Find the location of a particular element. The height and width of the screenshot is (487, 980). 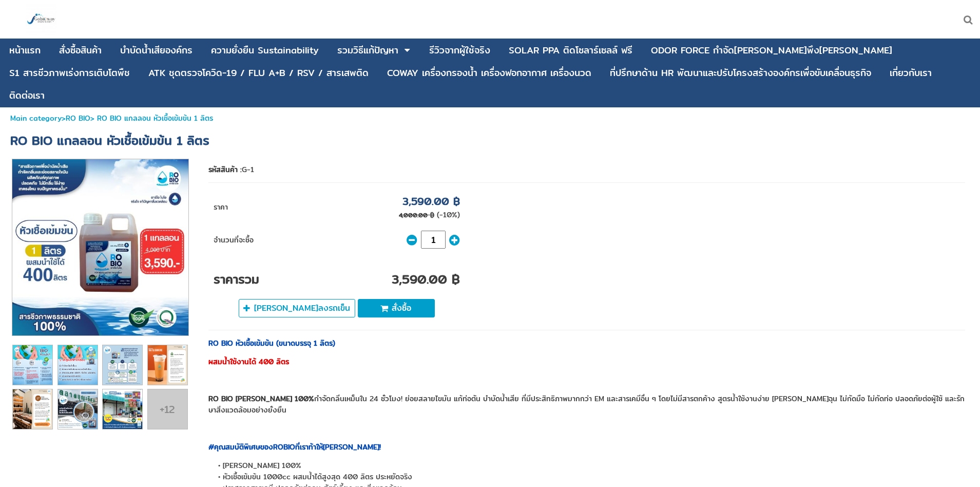

strong: ผสมน้ำใช้งานได้ 400 ลิตร is located at coordinates (249, 361).